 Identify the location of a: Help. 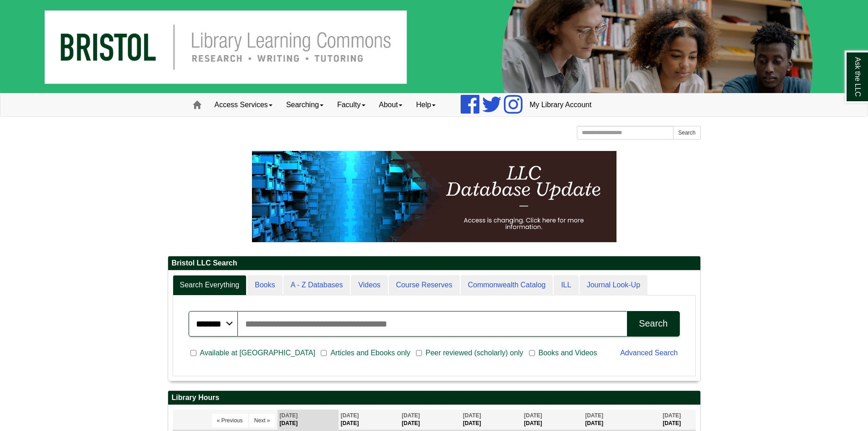
(426, 105).